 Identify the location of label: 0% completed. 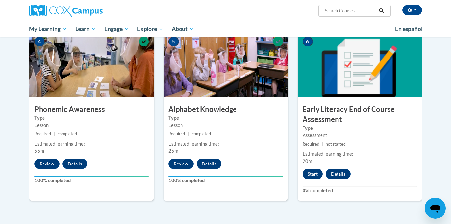
(360, 191).